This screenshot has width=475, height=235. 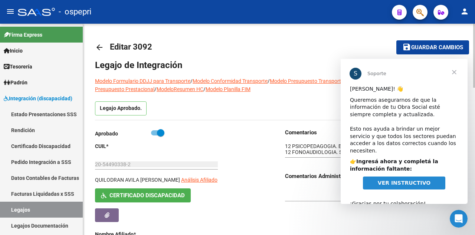 I want to click on span: Integración (discapacidad), so click(x=38, y=99).